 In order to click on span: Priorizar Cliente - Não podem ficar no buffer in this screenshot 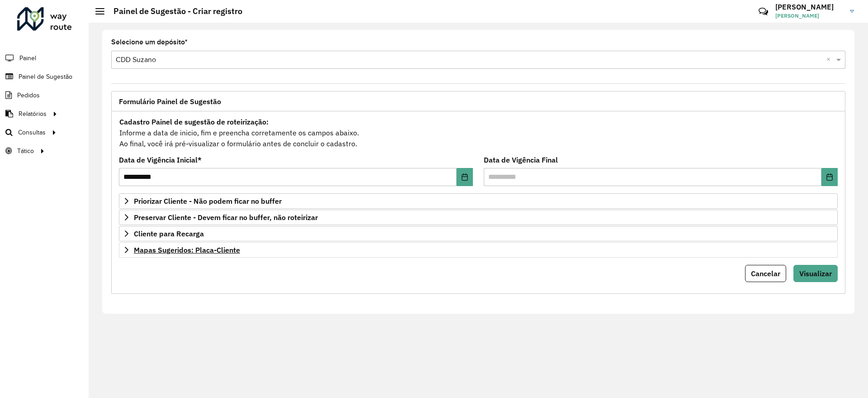, I will do `click(207, 201)`.